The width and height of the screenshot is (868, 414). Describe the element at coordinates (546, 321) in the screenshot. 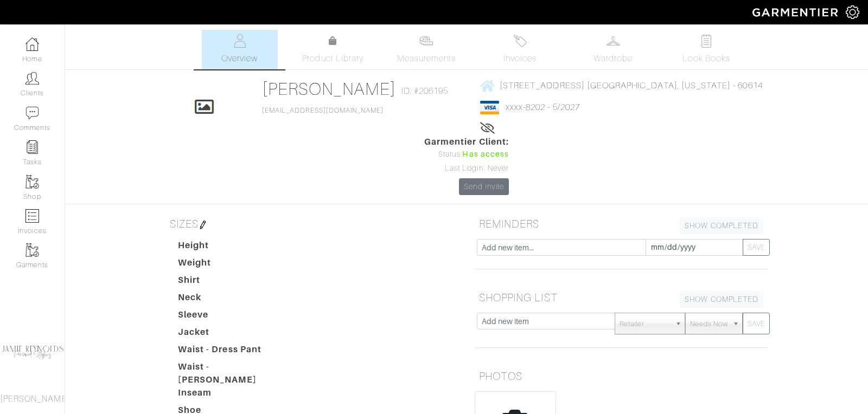

I see `input: Add new item` at that location.